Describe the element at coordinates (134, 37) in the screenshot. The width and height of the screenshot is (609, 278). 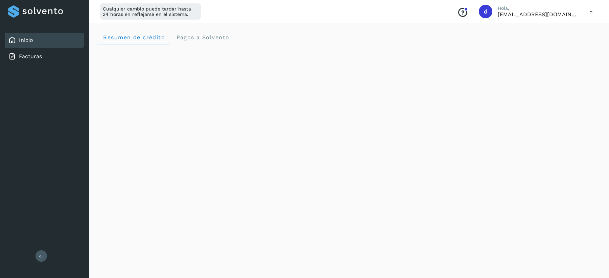
I see `span: Resumen de crédito` at that location.